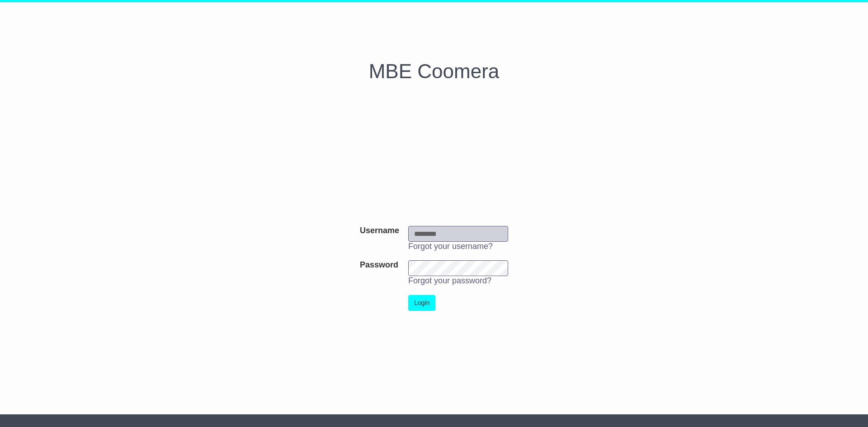 The height and width of the screenshot is (427, 868). I want to click on label: Username, so click(379, 231).